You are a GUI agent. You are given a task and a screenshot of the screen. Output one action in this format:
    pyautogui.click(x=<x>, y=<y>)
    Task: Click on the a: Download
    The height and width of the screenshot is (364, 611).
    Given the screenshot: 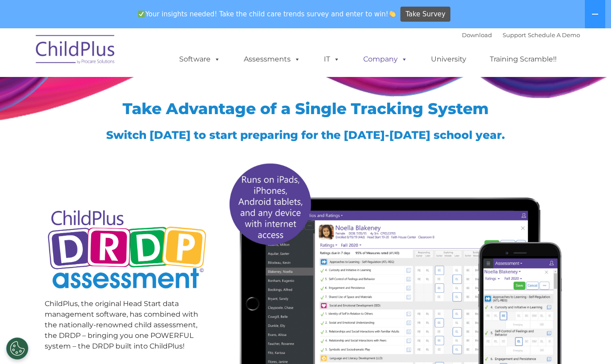 What is the action you would take?
    pyautogui.click(x=477, y=35)
    